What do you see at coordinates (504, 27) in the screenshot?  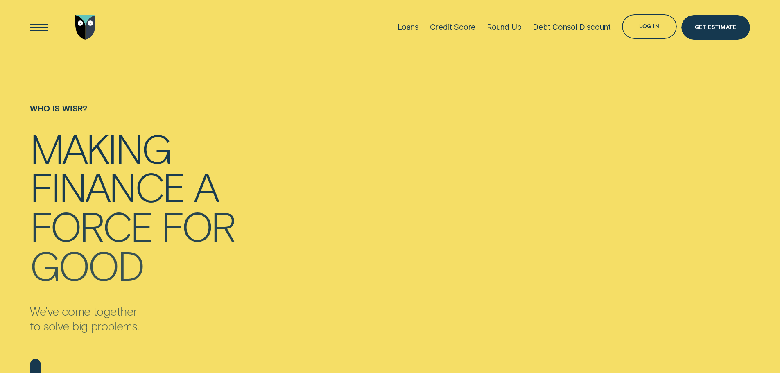 I see `div: Round Up` at bounding box center [504, 27].